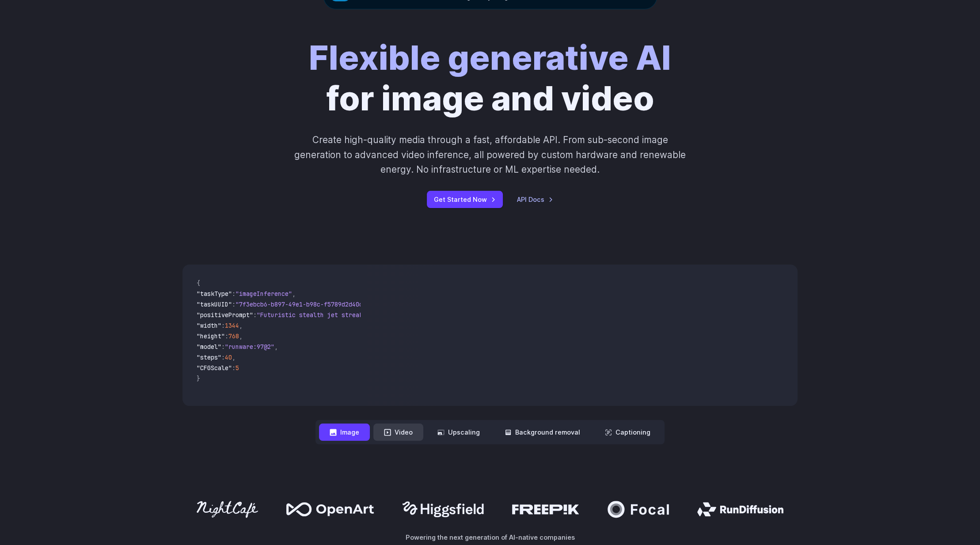 This screenshot has height=545, width=980. Describe the element at coordinates (264, 293) in the screenshot. I see `span: "imageInference"` at that location.